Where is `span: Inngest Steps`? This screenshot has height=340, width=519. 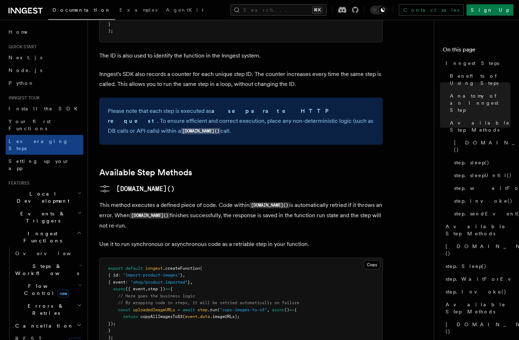 span: Inngest Steps is located at coordinates (472, 63).